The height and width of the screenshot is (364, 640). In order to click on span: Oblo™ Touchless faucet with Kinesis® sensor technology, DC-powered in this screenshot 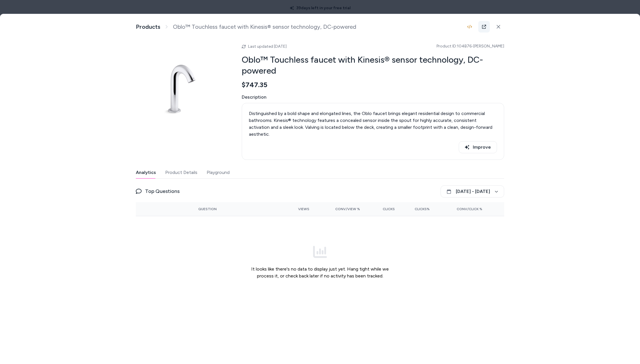, I will do `click(264, 27)`.